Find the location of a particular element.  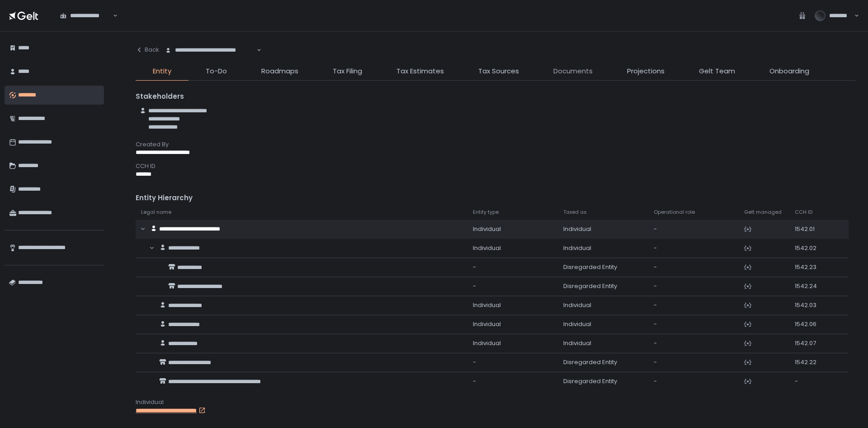

span: To-Do is located at coordinates (216, 71).